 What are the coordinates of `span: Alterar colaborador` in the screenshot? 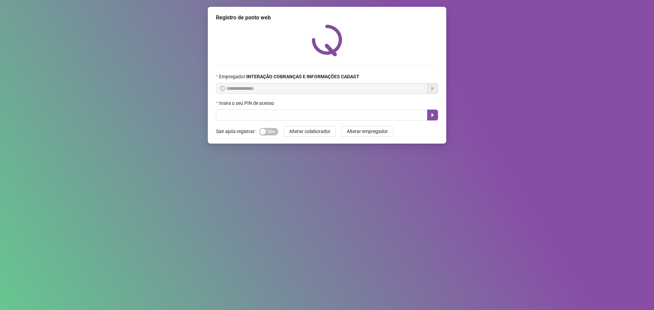 It's located at (310, 131).